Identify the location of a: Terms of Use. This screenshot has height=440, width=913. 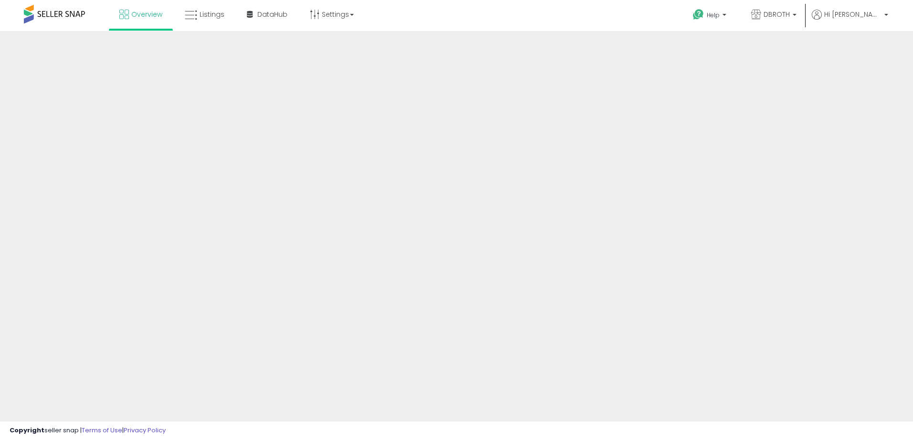
(102, 430).